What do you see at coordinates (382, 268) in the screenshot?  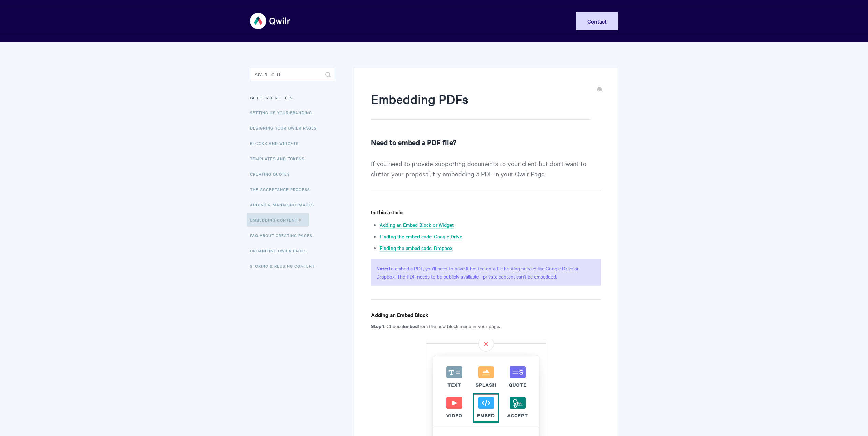 I see `strong: Note:` at bounding box center [382, 268].